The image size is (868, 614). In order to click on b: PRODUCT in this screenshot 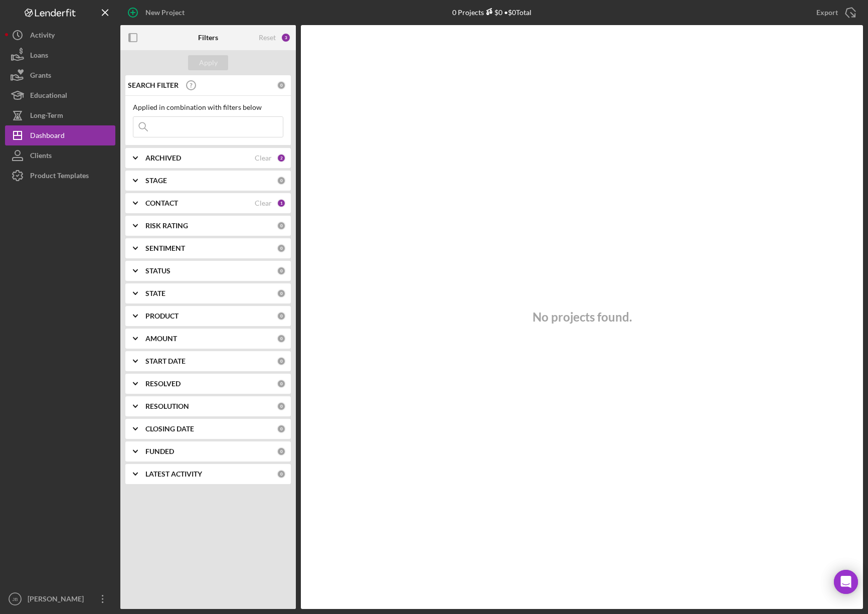, I will do `click(162, 316)`.